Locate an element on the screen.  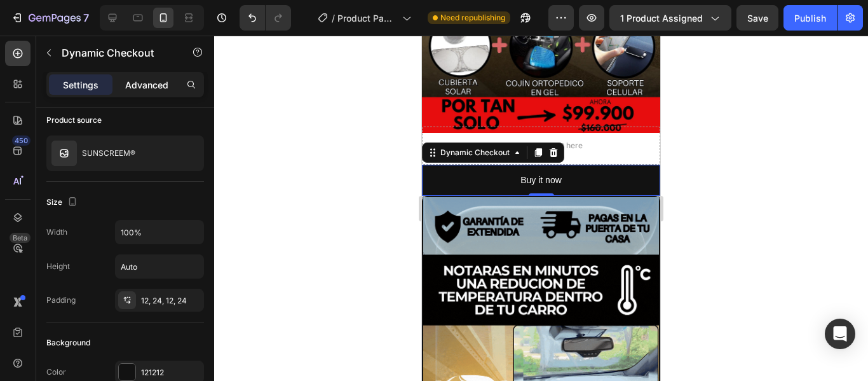
div: Product source is located at coordinates (74, 120).